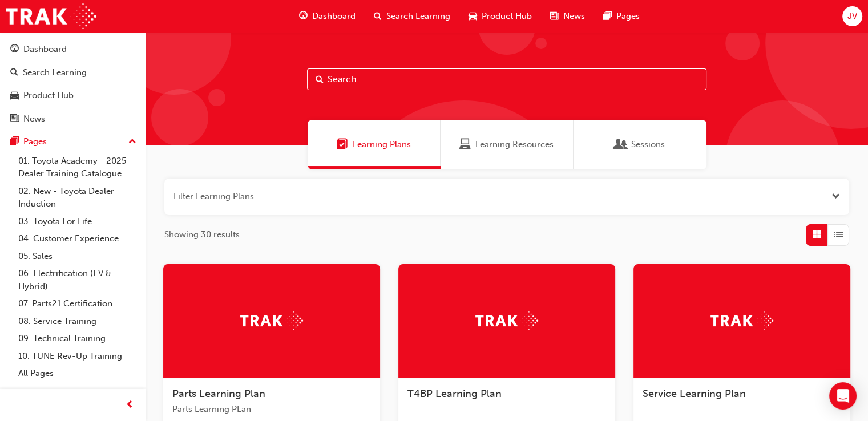  I want to click on a: Learning ResourcesLearning Resources, so click(507, 144).